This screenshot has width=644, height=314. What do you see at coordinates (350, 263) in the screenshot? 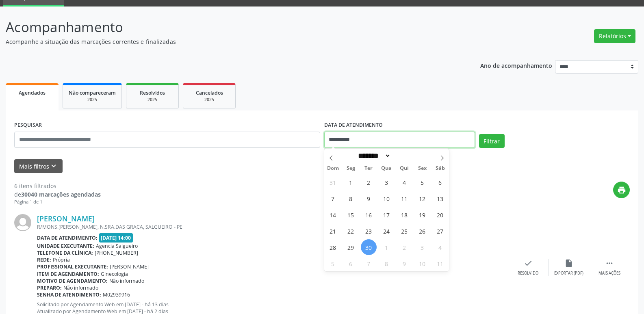
I see `span: Outubro 6, 2025` at bounding box center [350, 263].